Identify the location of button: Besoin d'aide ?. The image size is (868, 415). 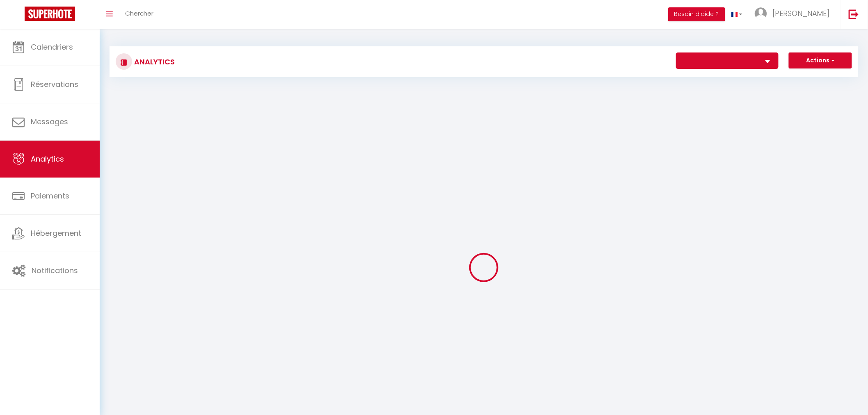
(696, 14).